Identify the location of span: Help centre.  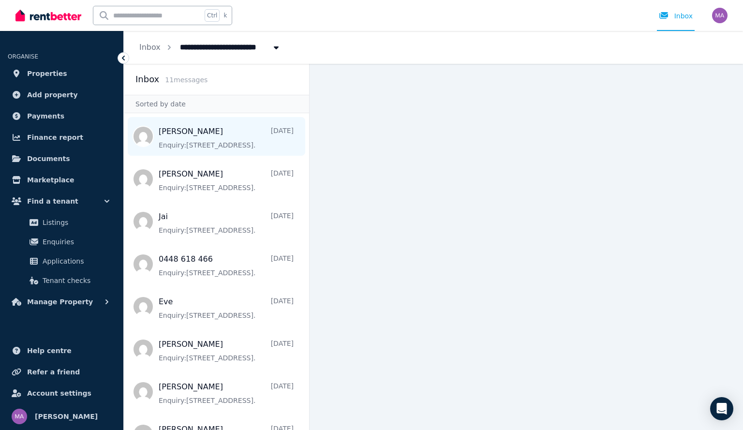
(49, 351).